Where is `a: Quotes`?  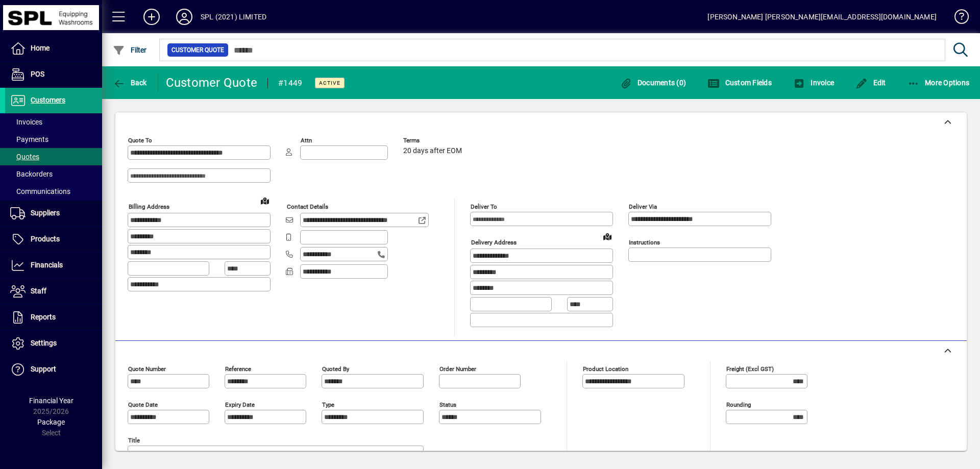 a: Quotes is located at coordinates (54, 157).